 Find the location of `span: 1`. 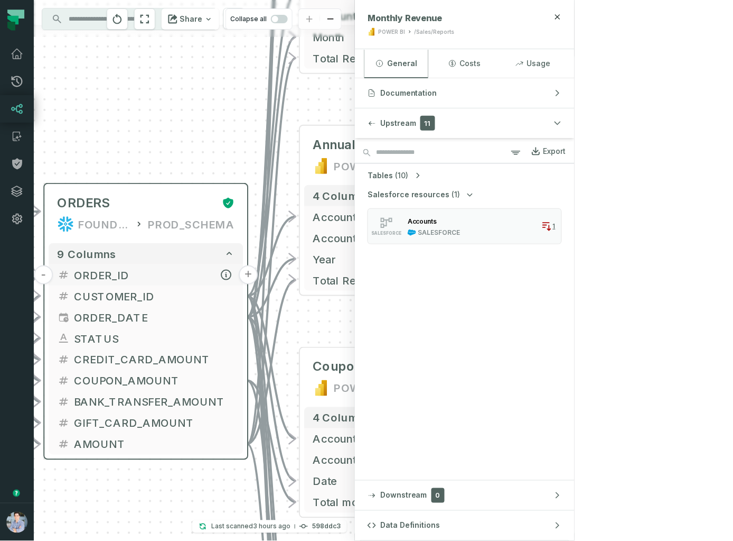

span: 1 is located at coordinates (554, 226).